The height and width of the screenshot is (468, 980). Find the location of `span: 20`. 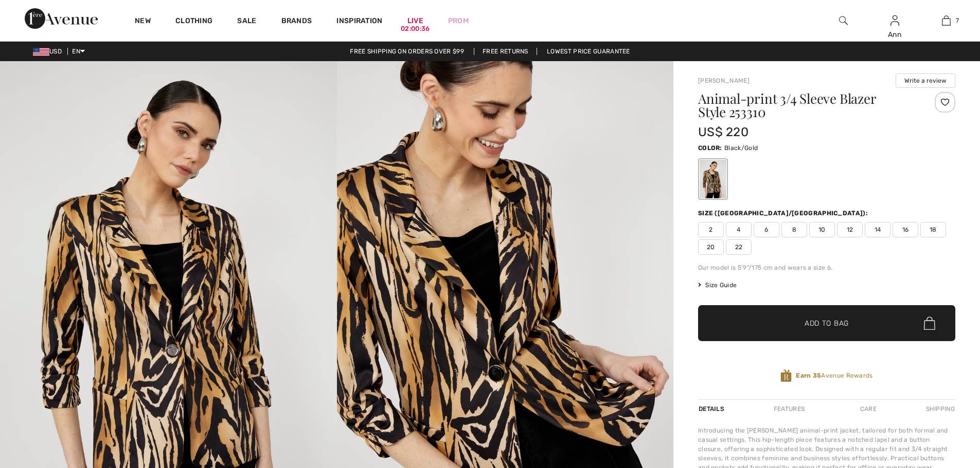

span: 20 is located at coordinates (711, 247).